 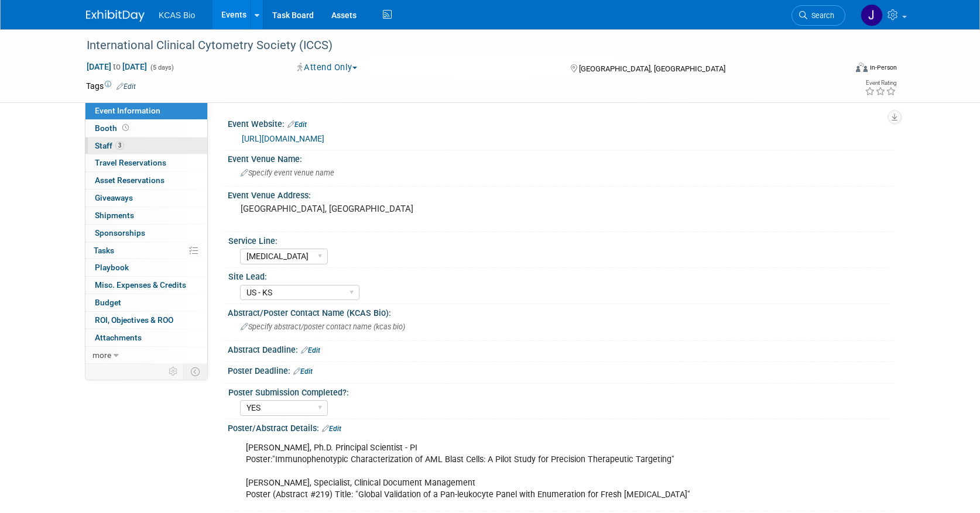 I want to click on div: In-Person, so click(x=883, y=67).